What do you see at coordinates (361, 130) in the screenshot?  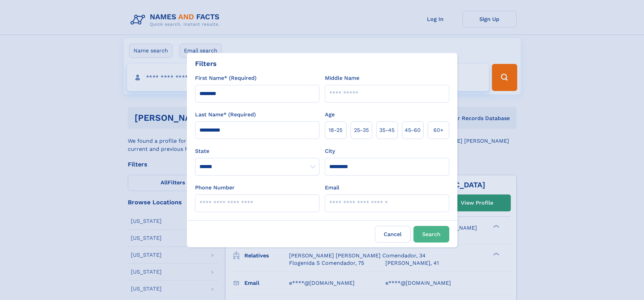 I see `span: 25‑35` at bounding box center [361, 130].